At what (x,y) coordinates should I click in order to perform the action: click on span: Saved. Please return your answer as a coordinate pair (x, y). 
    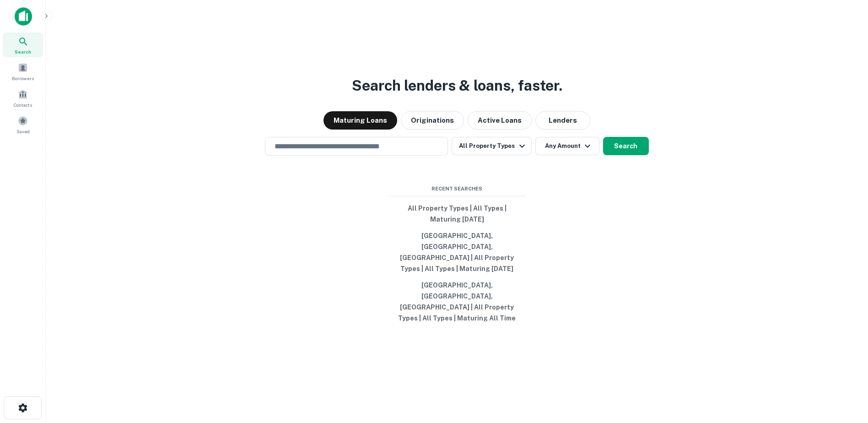
    Looking at the image, I should click on (23, 131).